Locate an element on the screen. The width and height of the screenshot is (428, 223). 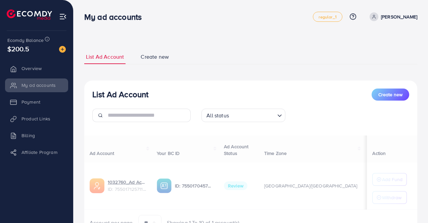
span: $200.5 is located at coordinates (18, 49).